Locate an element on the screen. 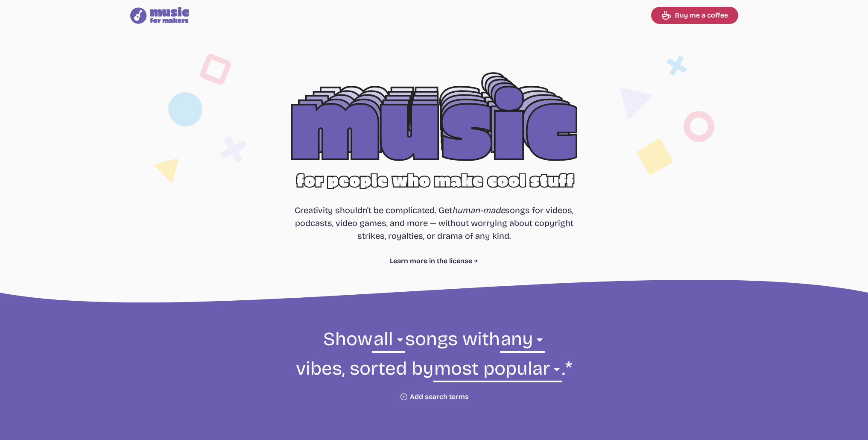  a: Learn more in the license is located at coordinates (434, 261).